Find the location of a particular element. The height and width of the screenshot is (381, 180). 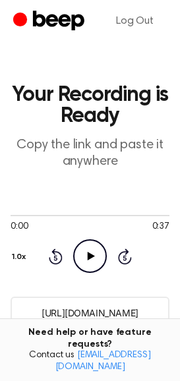

button: 1.0x is located at coordinates (20, 257).